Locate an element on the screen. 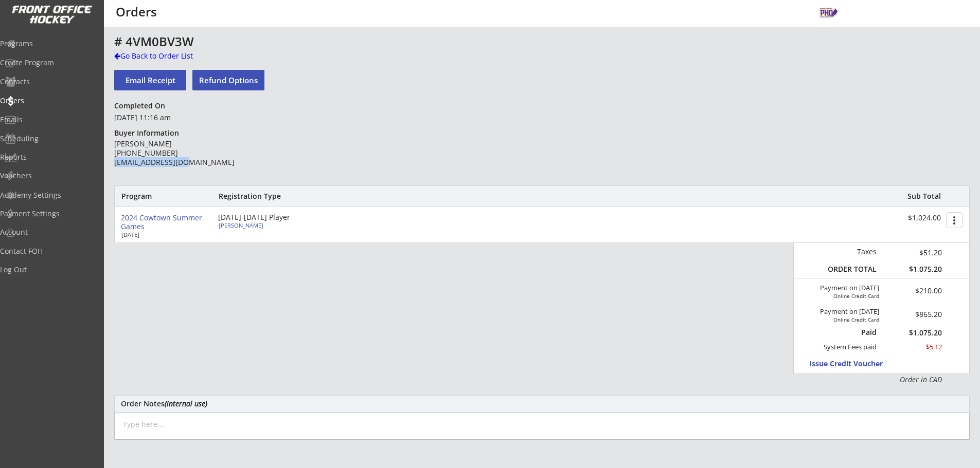  div: $210.00 is located at coordinates (917, 291).